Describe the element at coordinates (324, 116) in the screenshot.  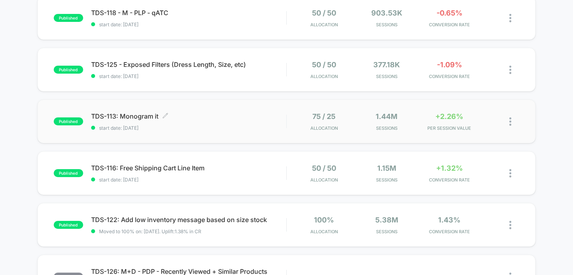
I see `span: 75 / 25` at that location.